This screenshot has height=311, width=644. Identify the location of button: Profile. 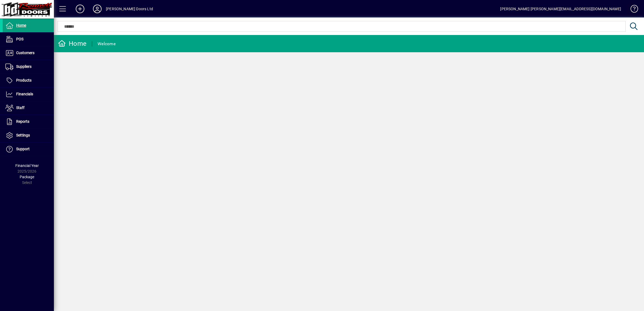
(97, 9).